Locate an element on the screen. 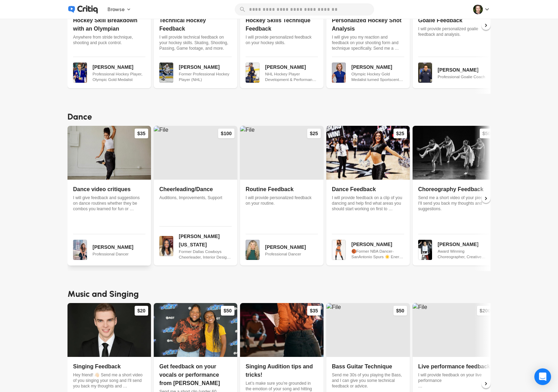 The image size is (558, 392). h2: Dance is located at coordinates (279, 117).